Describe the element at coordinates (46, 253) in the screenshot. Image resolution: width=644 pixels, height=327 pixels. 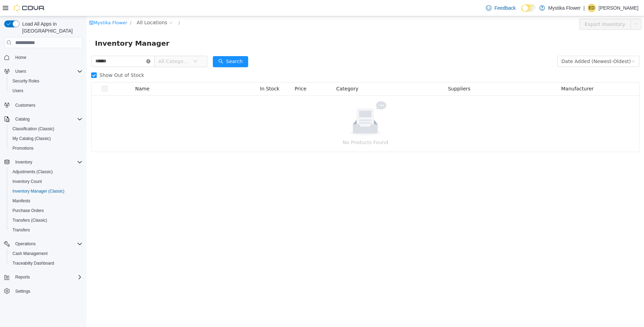
I see `button: Cash Management` at that location.